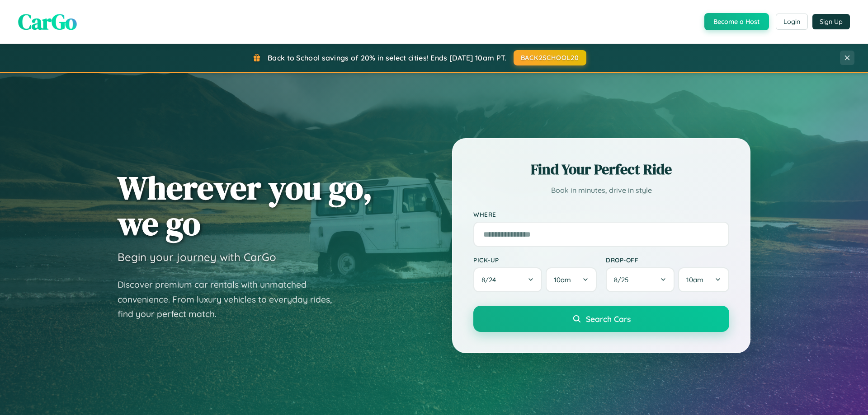 This screenshot has height=415, width=868. What do you see at coordinates (623, 280) in the screenshot?
I see `span: 8 / 25` at bounding box center [623, 280].